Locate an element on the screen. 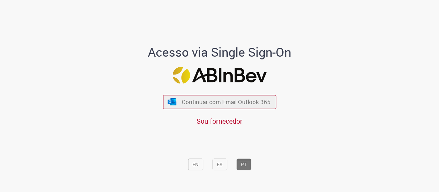  img: Logo ABInBev is located at coordinates (220, 75).